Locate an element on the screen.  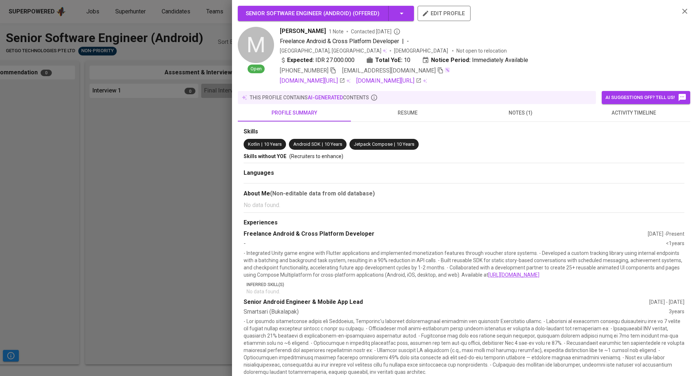
p: Not open to relocation is located at coordinates (482, 51).